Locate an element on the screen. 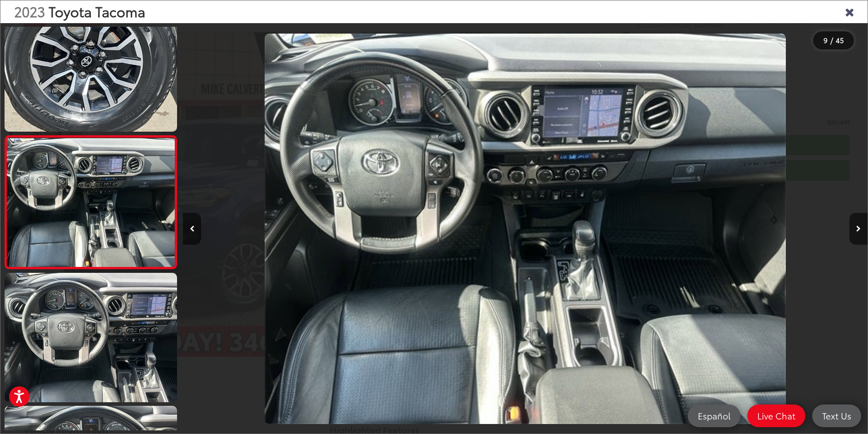  span: 2023 is located at coordinates (30, 10).